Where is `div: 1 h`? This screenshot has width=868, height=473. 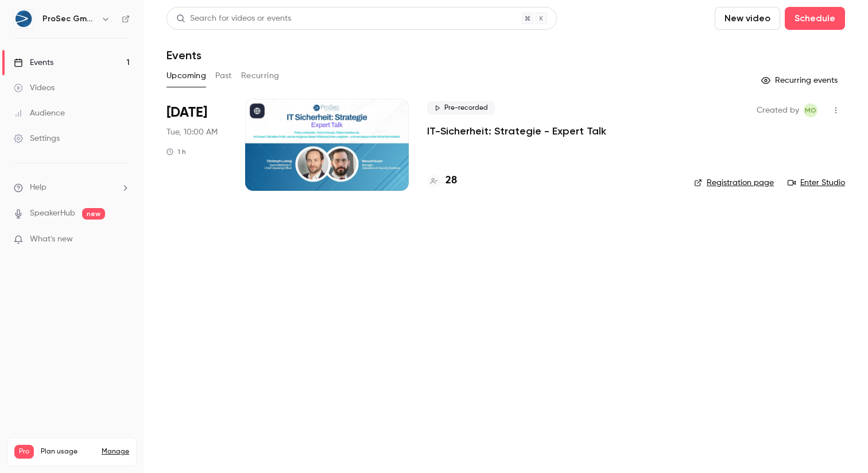
div: 1 h is located at coordinates (176, 151).